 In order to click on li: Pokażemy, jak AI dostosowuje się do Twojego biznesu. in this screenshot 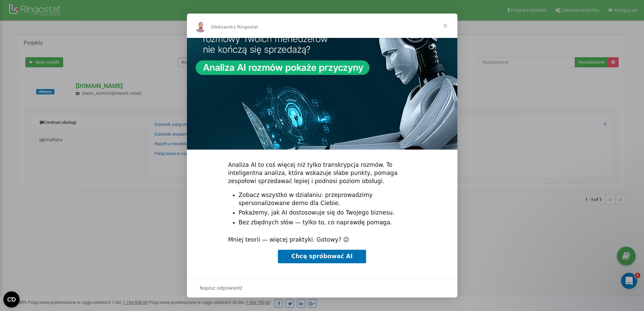, I will do `click(327, 213)`.